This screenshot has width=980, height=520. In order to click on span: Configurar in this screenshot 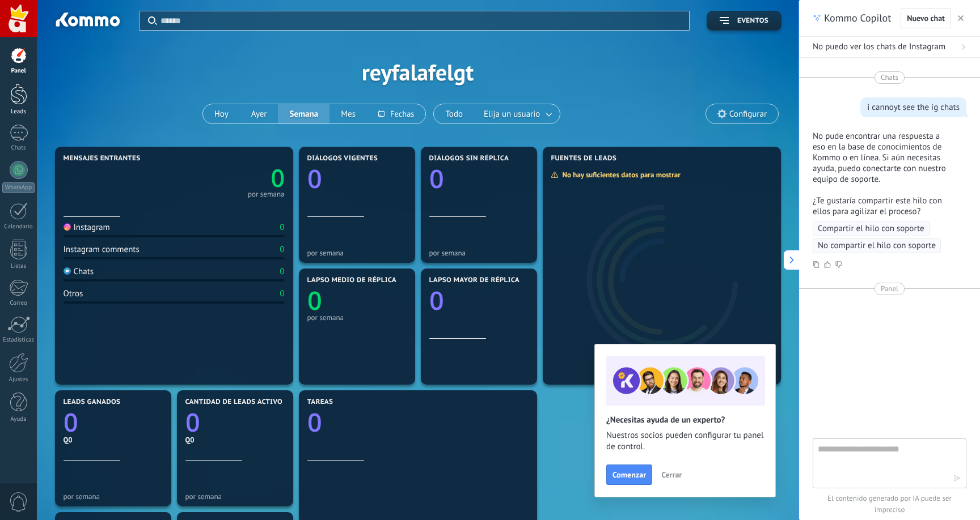, I will do `click(748, 114)`.